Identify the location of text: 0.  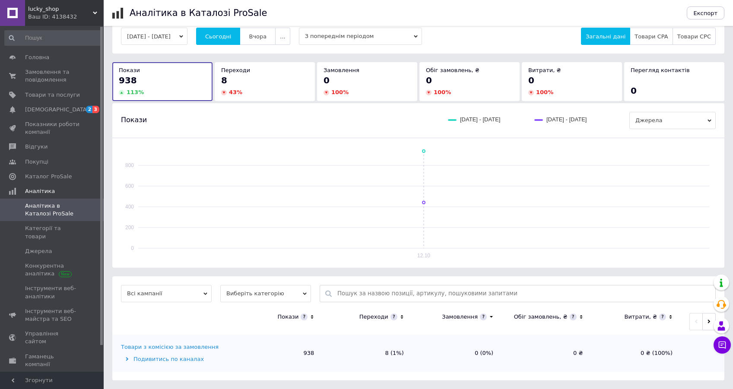
(132, 248).